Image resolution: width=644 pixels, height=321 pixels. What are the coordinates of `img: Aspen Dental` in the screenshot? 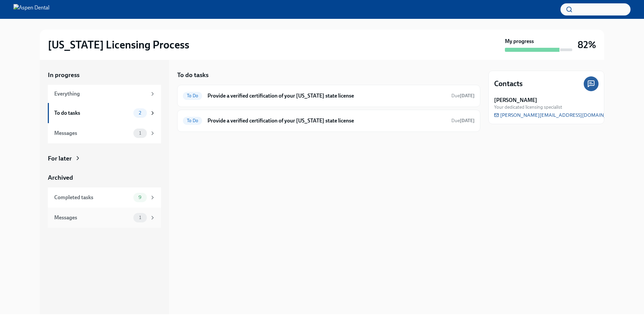 It's located at (31, 10).